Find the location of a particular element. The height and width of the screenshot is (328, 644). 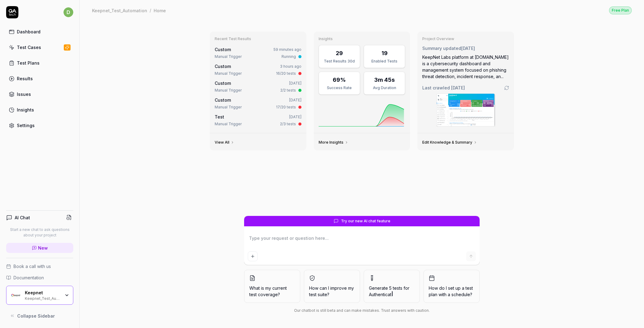

span: How do I set up a test plan with a schedule? is located at coordinates (451, 292).